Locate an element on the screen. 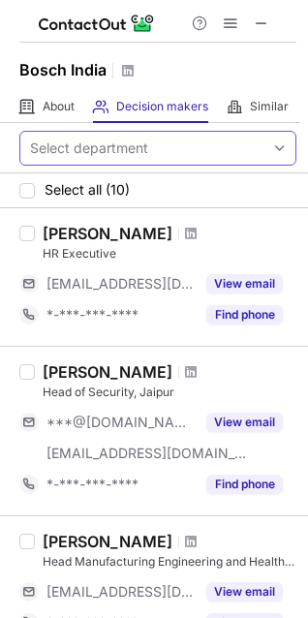 This screenshot has height=618, width=308. img: ContactOut v5.3.10 is located at coordinates (97, 23).